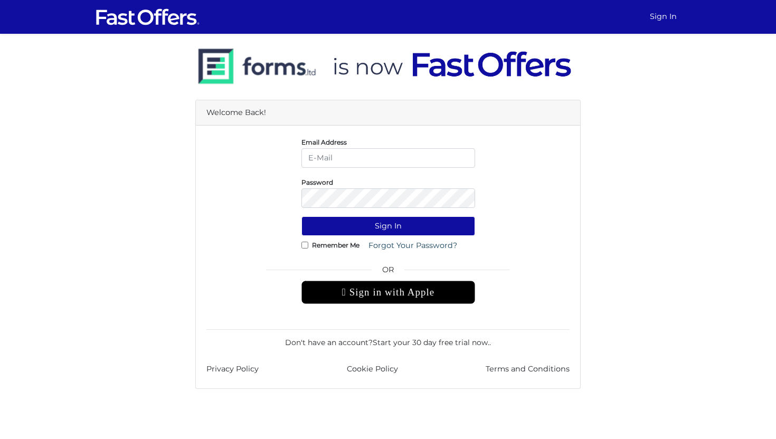 The height and width of the screenshot is (439, 776). I want to click on a: Terms and Conditions, so click(527, 369).